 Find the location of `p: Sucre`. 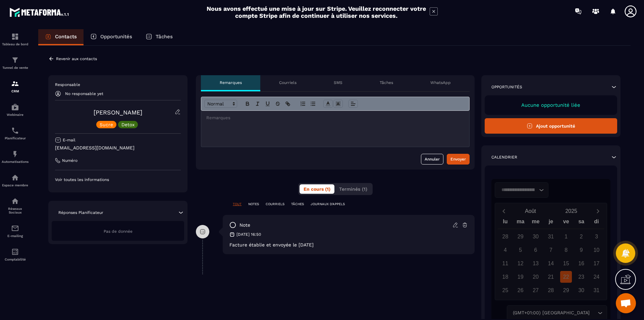

p: Sucre is located at coordinates (106, 124).